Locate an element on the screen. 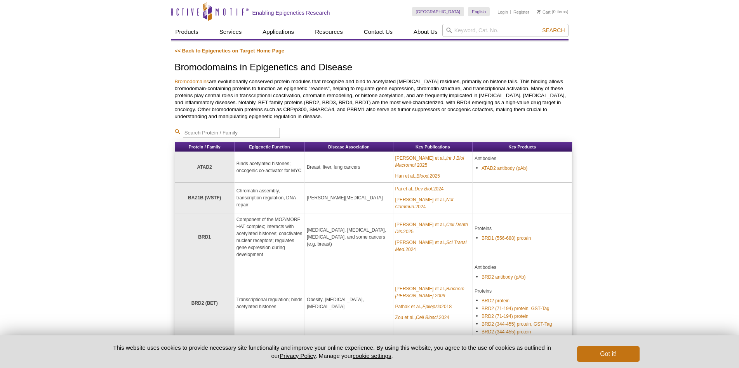  th: Key Products is located at coordinates (523, 147).